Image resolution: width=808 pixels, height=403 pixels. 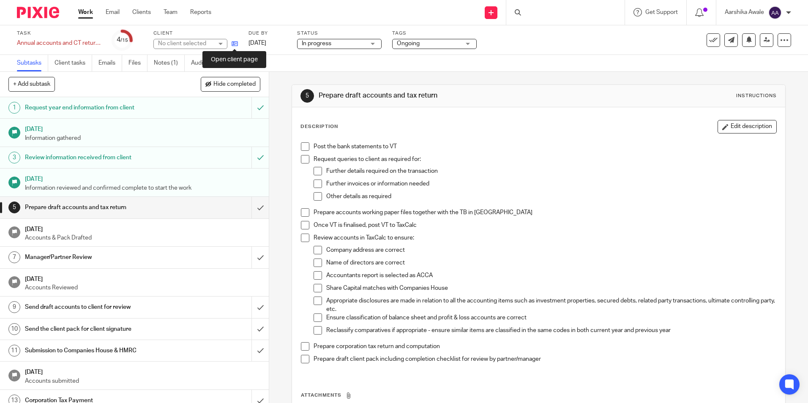 What do you see at coordinates (235, 85) in the screenshot?
I see `span: Hide completed` at bounding box center [235, 85].